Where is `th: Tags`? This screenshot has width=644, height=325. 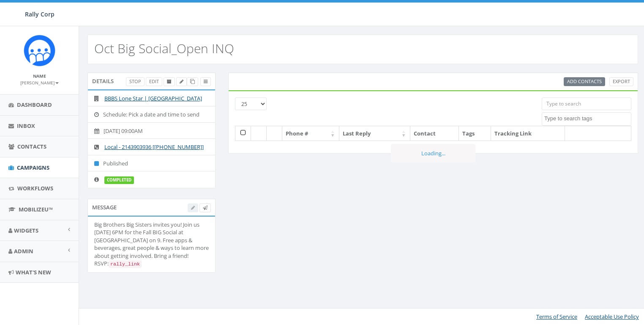
th: Tags is located at coordinates (475, 133).